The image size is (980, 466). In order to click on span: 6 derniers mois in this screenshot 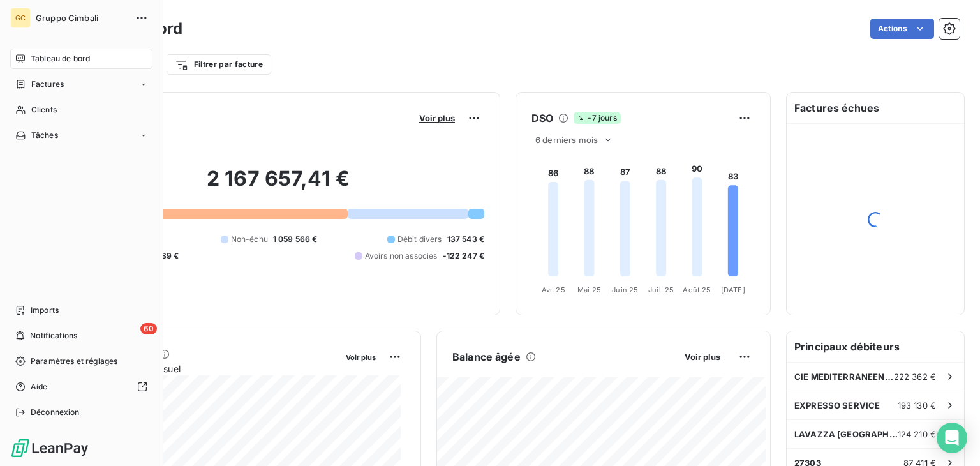, I will do `click(566, 139)`.